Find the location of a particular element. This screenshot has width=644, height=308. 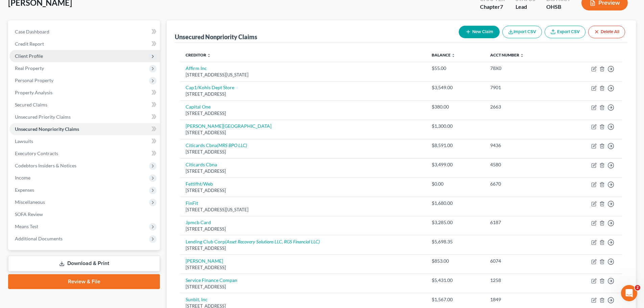

button: Gif picker is located at coordinates (24, 224).